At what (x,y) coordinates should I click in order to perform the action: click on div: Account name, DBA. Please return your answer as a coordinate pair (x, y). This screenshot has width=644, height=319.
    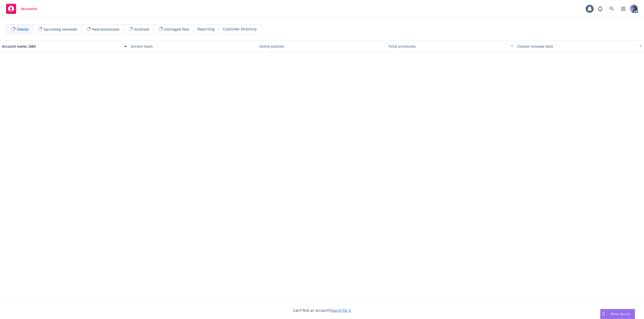
    Looking at the image, I should click on (62, 46).